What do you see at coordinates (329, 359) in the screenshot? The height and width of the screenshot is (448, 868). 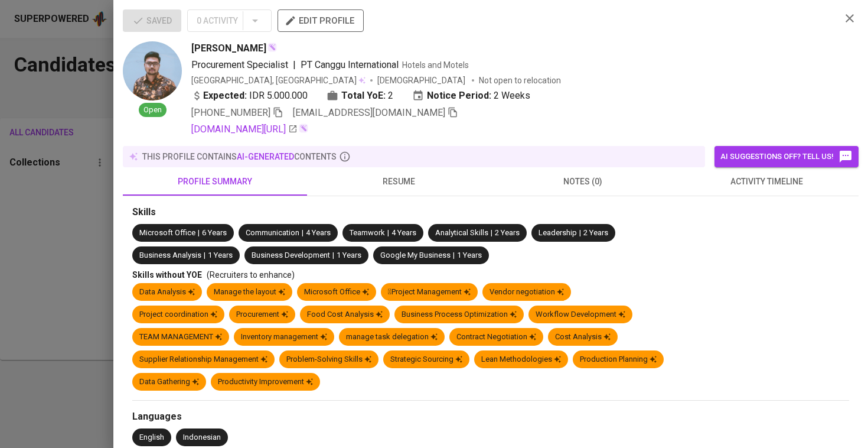 I see `div: Problem-Solving Skills` at bounding box center [329, 359].